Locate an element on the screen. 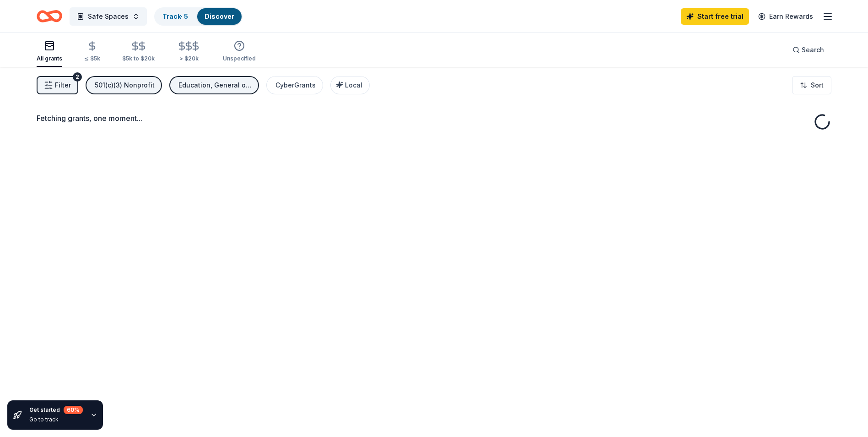  div: Get started is located at coordinates (56, 410).